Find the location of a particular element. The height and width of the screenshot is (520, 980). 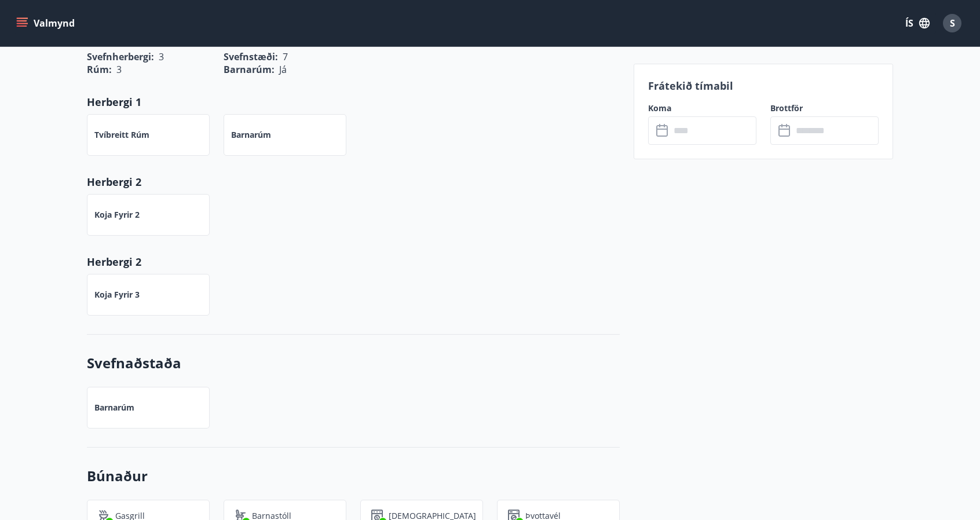

button: S is located at coordinates (952, 23).